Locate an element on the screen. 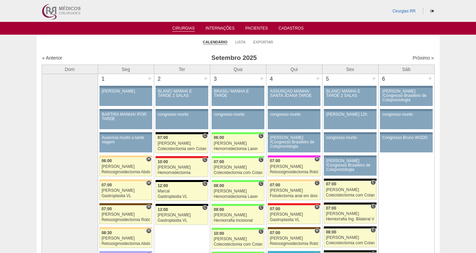  div: ASSUNÇÃO MANHÃ/ SANTA JOANA TARDE is located at coordinates (294, 93).